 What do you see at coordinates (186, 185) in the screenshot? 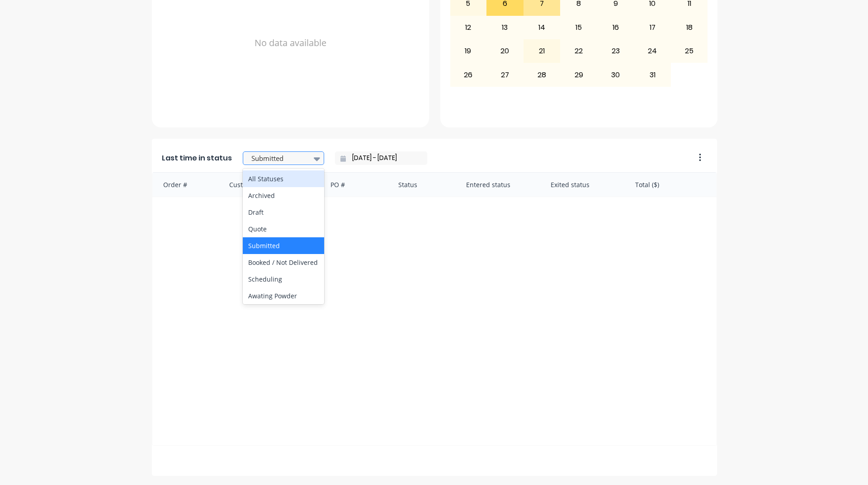
I see `div: Order #` at bounding box center [186, 185].